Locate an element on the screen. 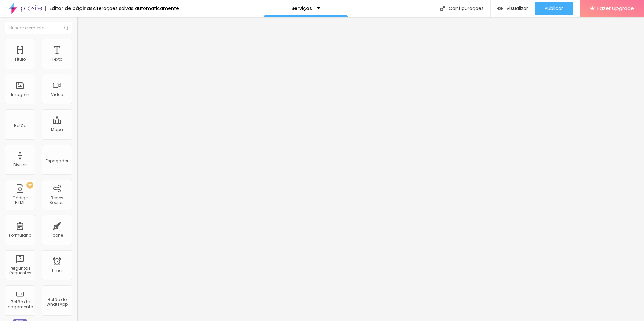 The width and height of the screenshot is (644, 321). div: Mapa is located at coordinates (57, 129).